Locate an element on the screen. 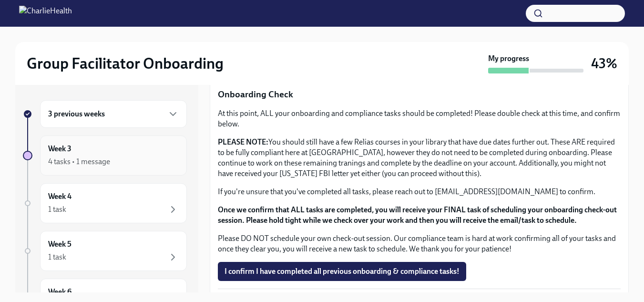  a: Week 51 task is located at coordinates (105, 251).